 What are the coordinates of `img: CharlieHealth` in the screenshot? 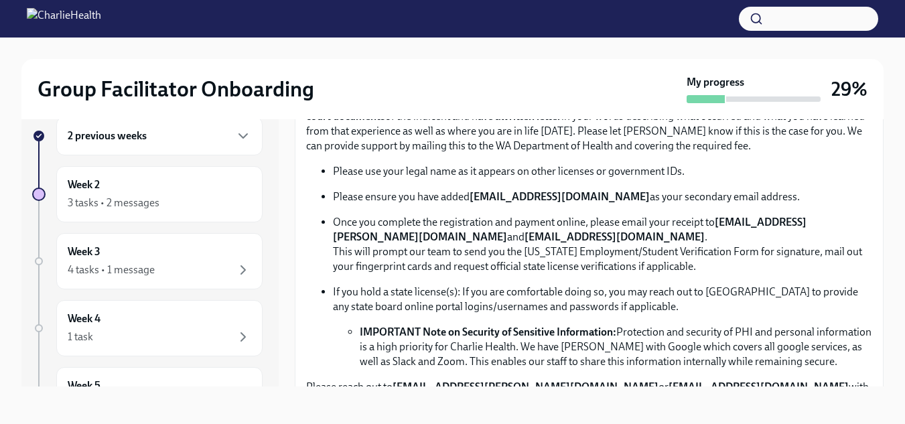 It's located at (64, 19).